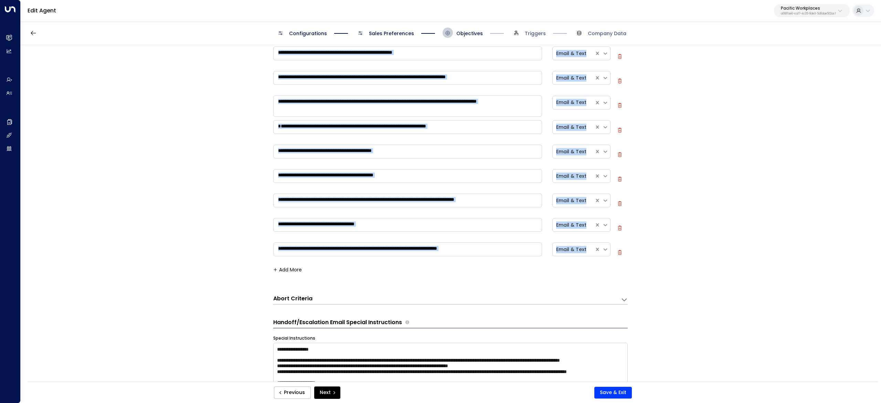 This screenshot has height=403, width=881. I want to click on span: Sales Preferences, so click(391, 33).